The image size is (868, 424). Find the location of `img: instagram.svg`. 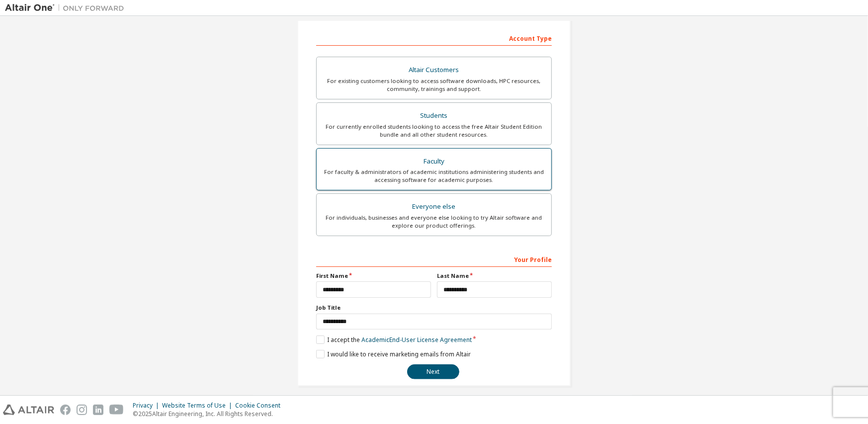

img: instagram.svg is located at coordinates (81, 409).